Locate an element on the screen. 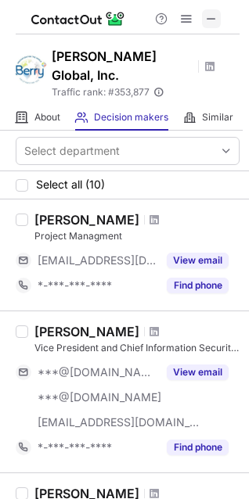 Image resolution: width=249 pixels, height=499 pixels. div: Project Managment is located at coordinates (137, 236).